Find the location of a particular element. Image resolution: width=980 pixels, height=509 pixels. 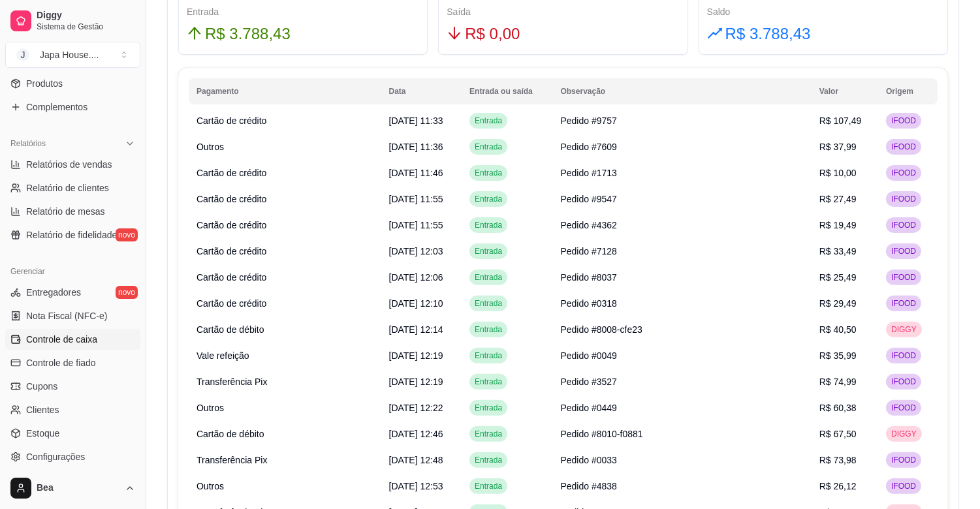

span: Relatório de mesas is located at coordinates (65, 211).